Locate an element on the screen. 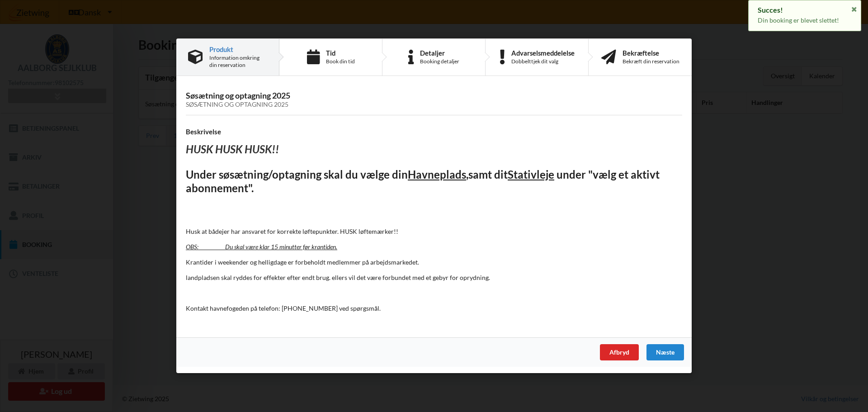  h3: Søsætning og optagning 2025 is located at coordinates (434, 100).